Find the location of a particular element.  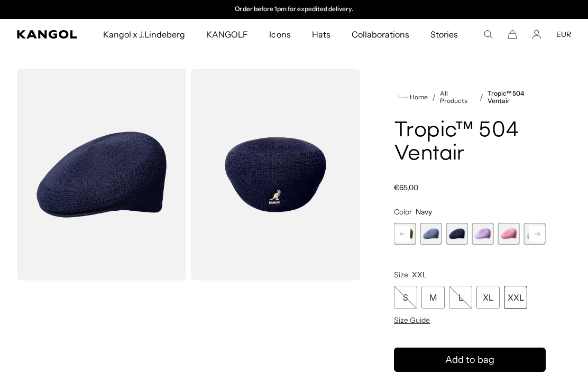

a: All Products is located at coordinates (457, 97).